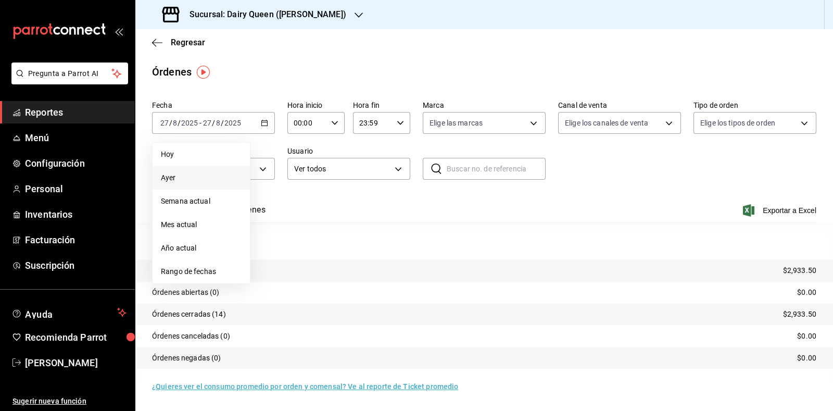 Image resolution: width=833 pixels, height=411 pixels. What do you see at coordinates (382, 105) in the screenshot?
I see `label: Hora fin` at bounding box center [382, 105].